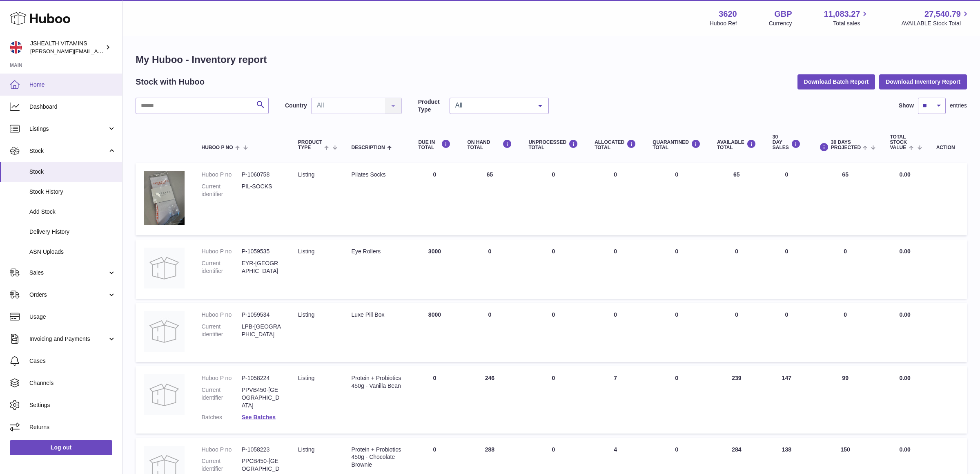 This screenshot has height=474, width=980. What do you see at coordinates (936, 18) in the screenshot?
I see `a: 27,540.79 AVAILABLE Stock Total` at bounding box center [936, 18].